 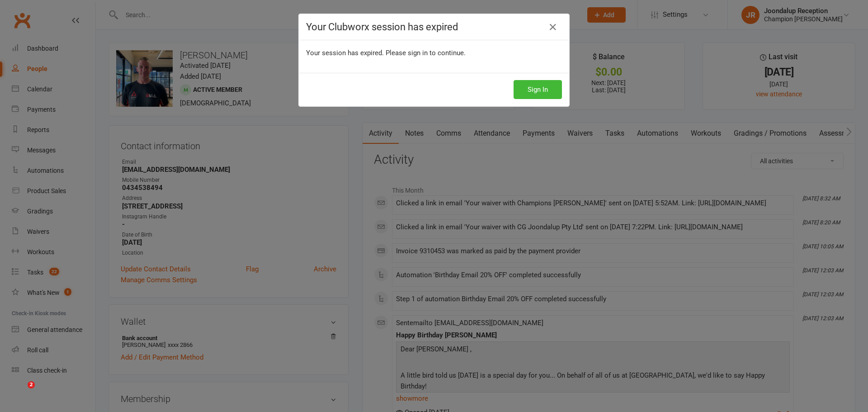 What do you see at coordinates (31, 384) in the screenshot?
I see `span: 2` at bounding box center [31, 384].